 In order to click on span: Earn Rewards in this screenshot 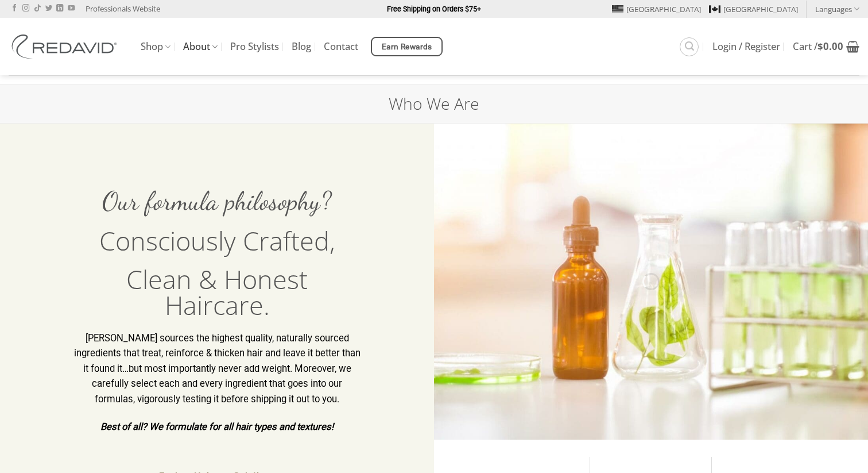, I will do `click(407, 47)`.